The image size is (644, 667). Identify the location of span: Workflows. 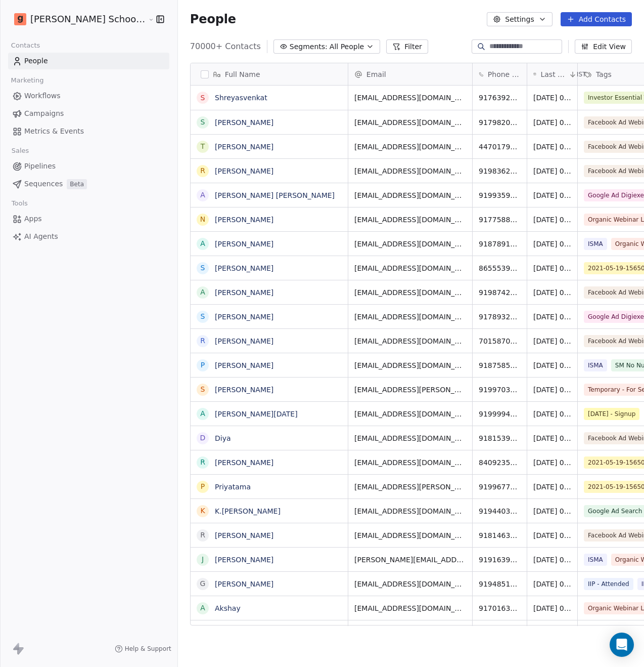
(42, 96).